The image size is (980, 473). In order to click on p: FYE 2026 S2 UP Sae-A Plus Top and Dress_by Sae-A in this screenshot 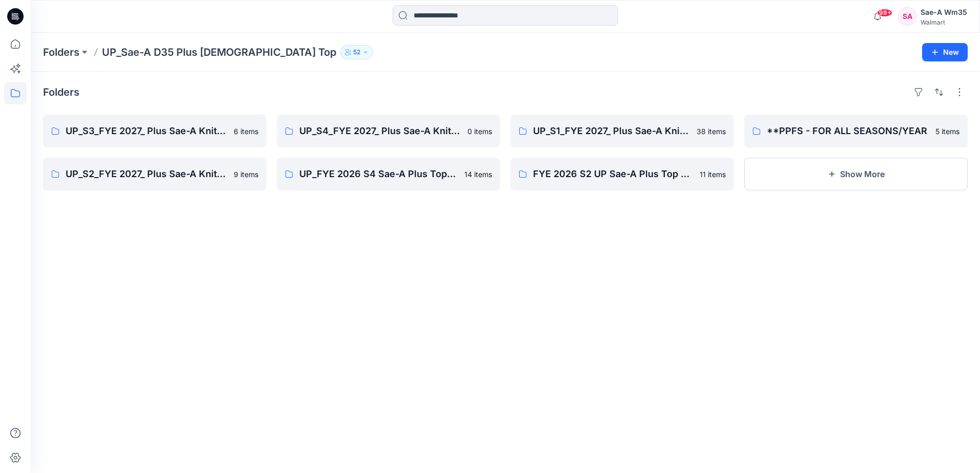, I will do `click(613, 174)`.